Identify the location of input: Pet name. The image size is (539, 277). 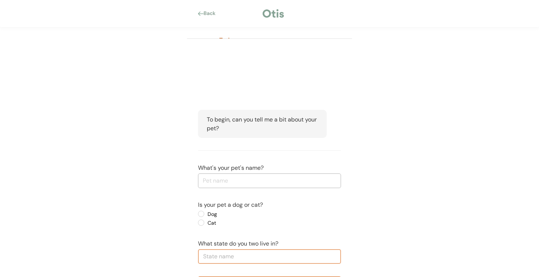
(269, 181).